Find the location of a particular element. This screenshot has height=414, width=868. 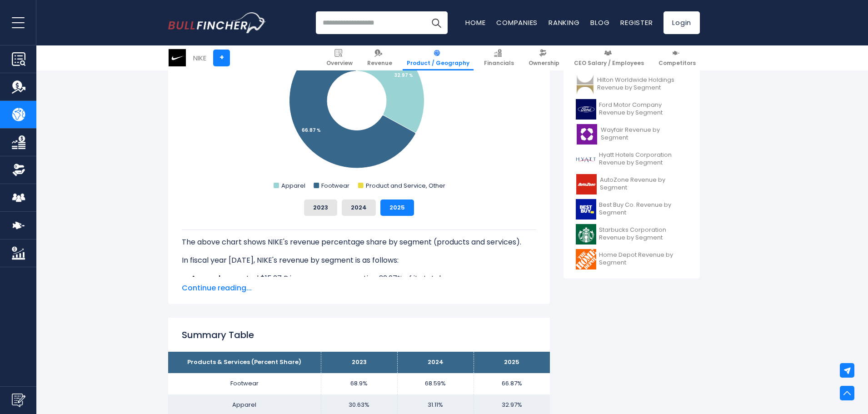

a: Financials is located at coordinates (499, 58).